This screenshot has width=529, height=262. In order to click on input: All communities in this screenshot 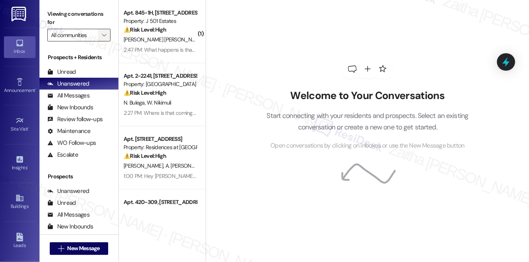, I will do `click(74, 35)`.